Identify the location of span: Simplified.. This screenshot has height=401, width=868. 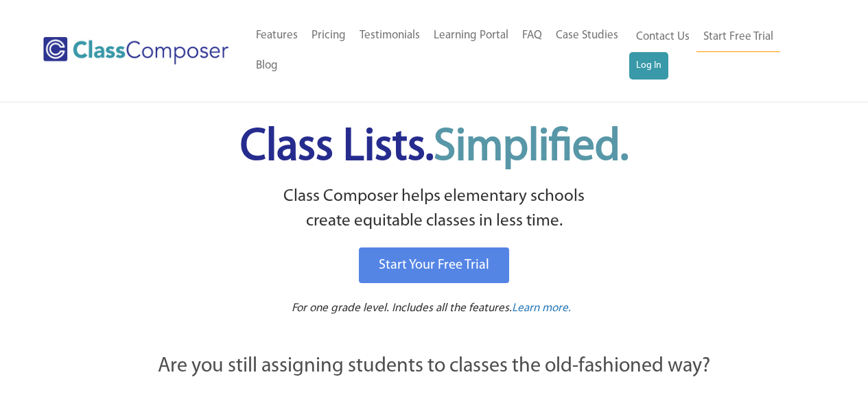
(531, 148).